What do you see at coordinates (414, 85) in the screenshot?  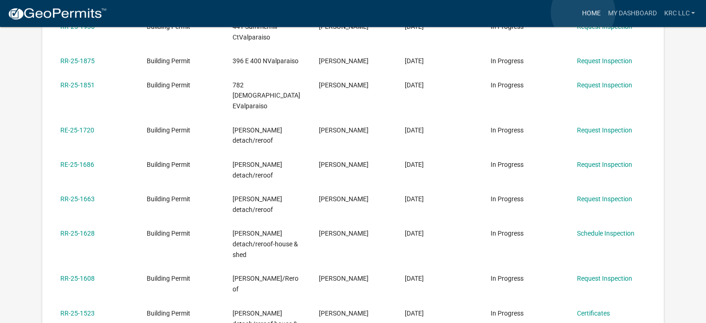 I see `span: 09/23/2025` at bounding box center [414, 85].